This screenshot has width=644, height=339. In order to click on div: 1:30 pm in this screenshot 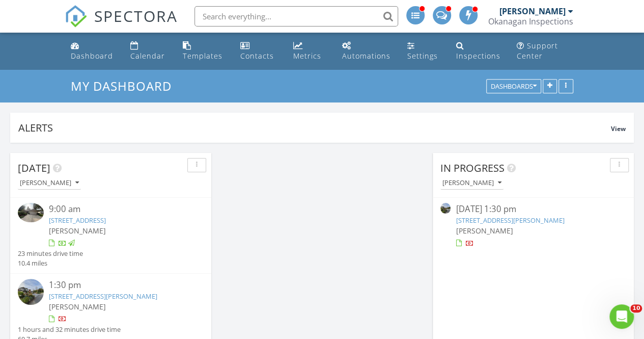, I will do `click(119, 285)`.